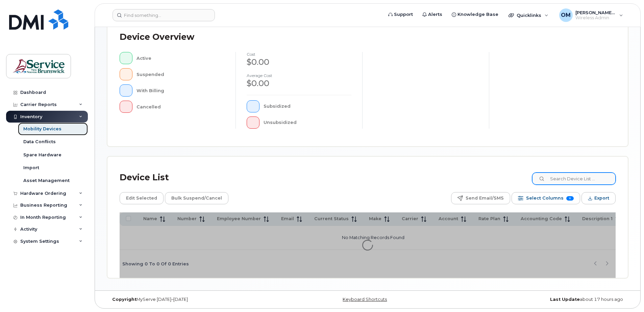 The image size is (644, 312). Describe the element at coordinates (125, 299) in the screenshot. I see `strong: Copyright` at that location.